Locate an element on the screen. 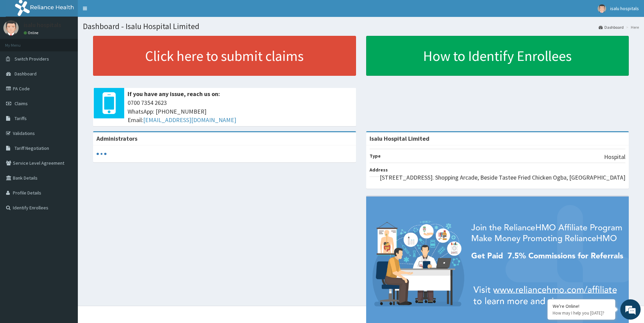 The image size is (644, 323). b: Administrators is located at coordinates (117, 138).